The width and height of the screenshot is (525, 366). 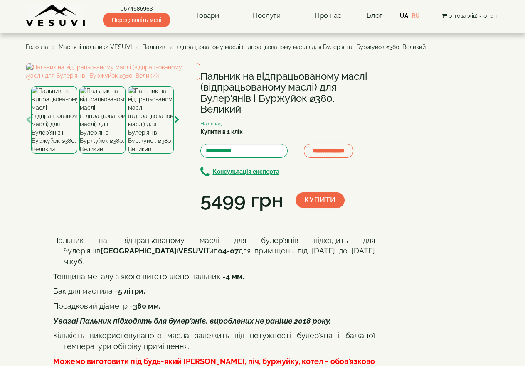 I want to click on a: RU, so click(x=416, y=16).